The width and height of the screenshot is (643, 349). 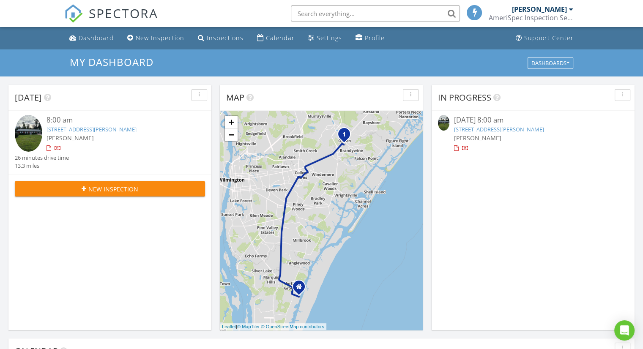 What do you see at coordinates (235, 97) in the screenshot?
I see `span: Map` at bounding box center [235, 97].